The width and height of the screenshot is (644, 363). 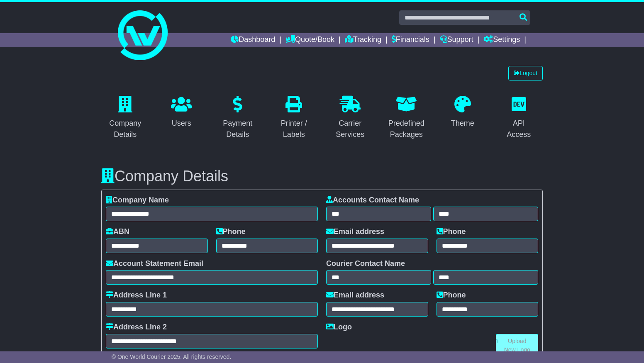 I want to click on a: Carrier Services, so click(x=350, y=118).